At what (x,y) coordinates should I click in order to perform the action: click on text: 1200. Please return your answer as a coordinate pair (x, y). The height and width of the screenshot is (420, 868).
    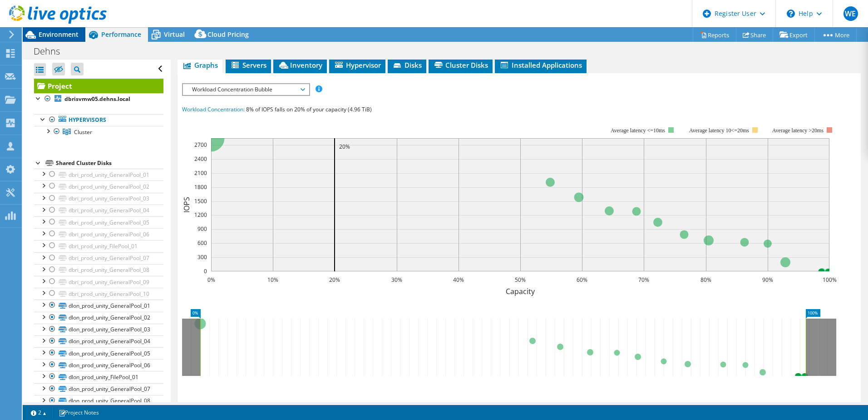
    Looking at the image, I should click on (200, 215).